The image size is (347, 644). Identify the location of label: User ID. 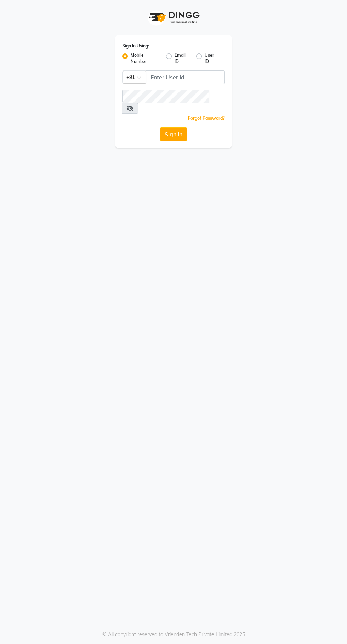
(211, 58).